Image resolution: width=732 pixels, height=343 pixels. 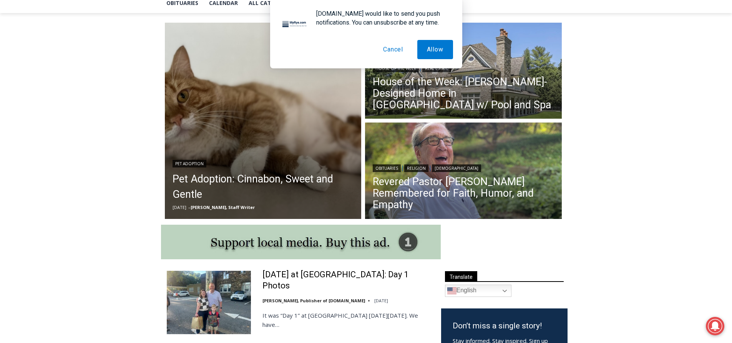 What do you see at coordinates (478, 291) in the screenshot?
I see `a: English` at bounding box center [478, 291].